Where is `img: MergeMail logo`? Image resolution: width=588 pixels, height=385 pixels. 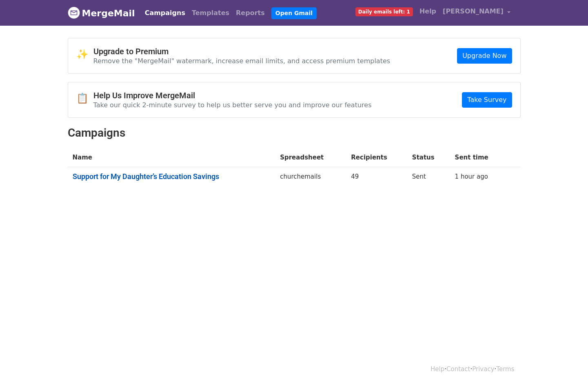 img: MergeMail logo is located at coordinates (74, 13).